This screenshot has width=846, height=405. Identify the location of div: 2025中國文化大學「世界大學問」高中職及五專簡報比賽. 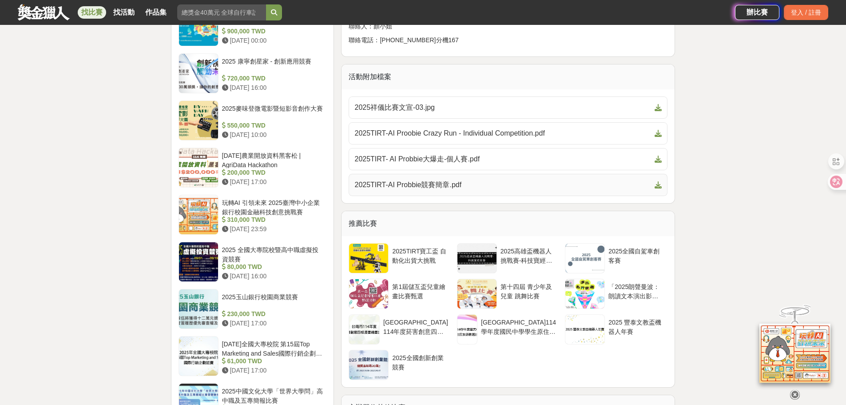
(273, 395).